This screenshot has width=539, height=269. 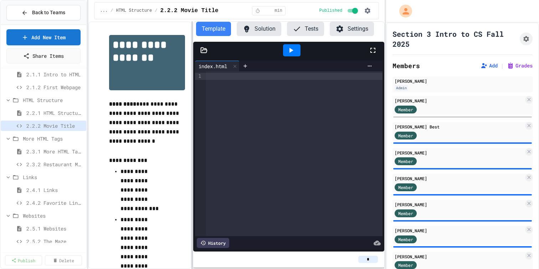 I want to click on span: 2.5.1 Websites, so click(x=55, y=228).